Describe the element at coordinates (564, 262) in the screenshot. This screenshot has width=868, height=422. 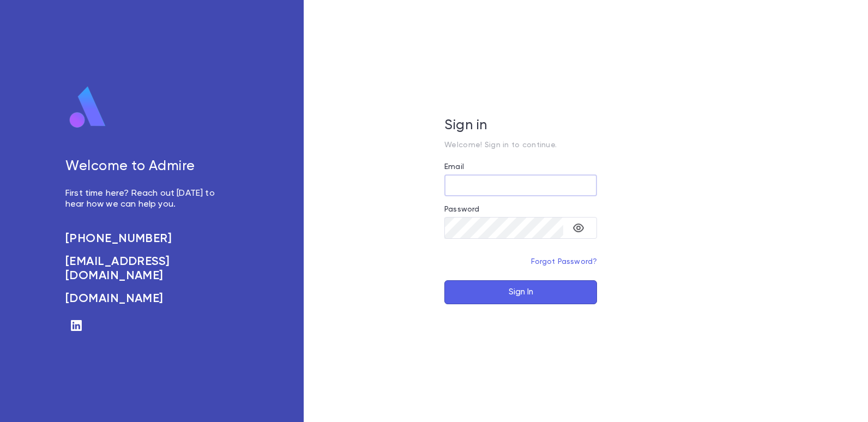
I see `a: Forgot Password?` at that location.